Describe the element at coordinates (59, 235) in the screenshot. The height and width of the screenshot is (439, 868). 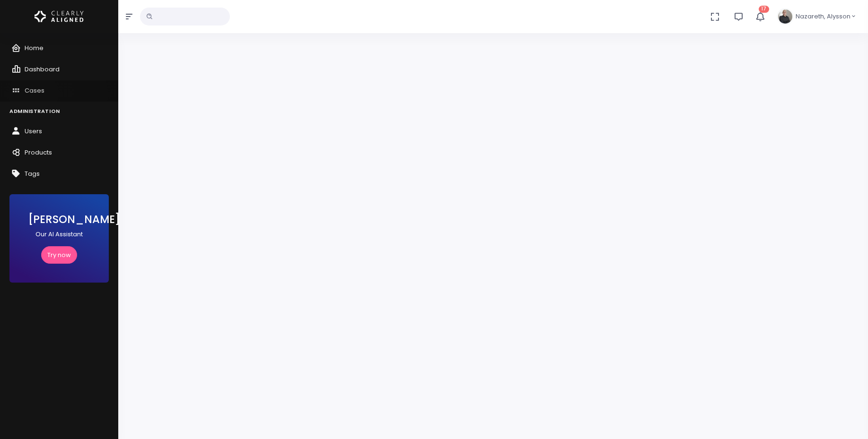
I see `p: Our AI Assistant` at that location.